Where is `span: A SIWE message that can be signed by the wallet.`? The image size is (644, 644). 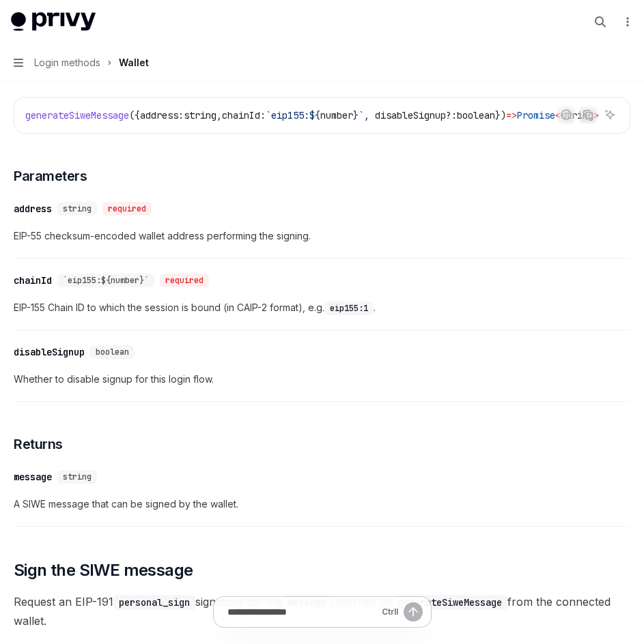 span: A SIWE message that can be signed by the wallet. is located at coordinates (322, 505).